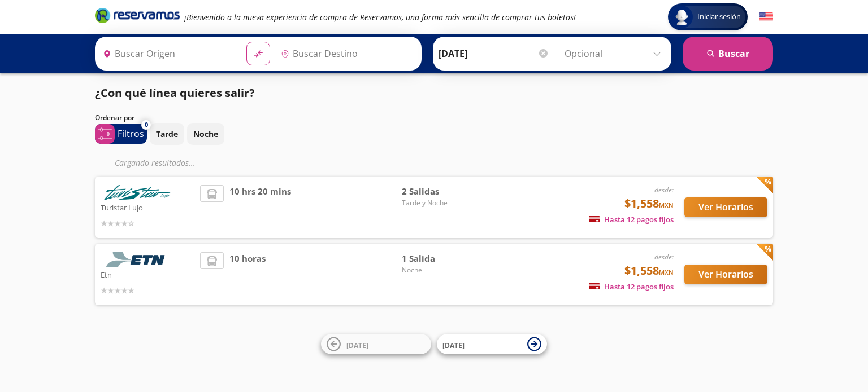 Image resolution: width=868 pixels, height=392 pixels. Describe the element at coordinates (137, 260) in the screenshot. I see `img: Etn` at that location.